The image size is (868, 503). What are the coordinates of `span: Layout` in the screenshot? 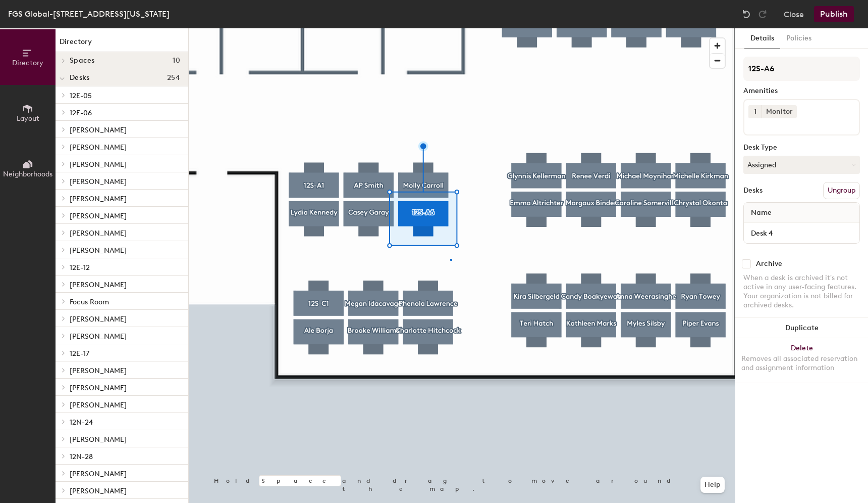 It's located at (27, 118).